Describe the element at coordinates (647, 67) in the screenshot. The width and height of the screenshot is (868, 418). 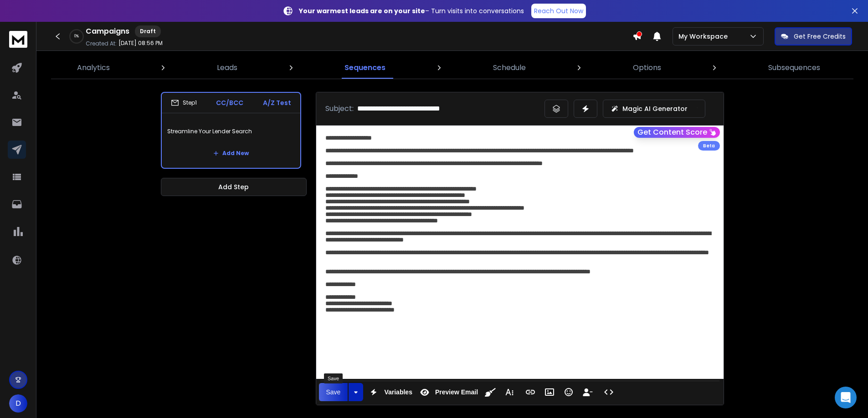
I see `a: Options` at that location.